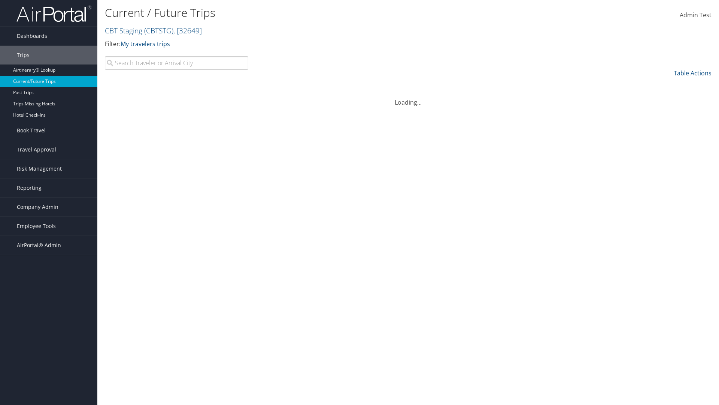 This screenshot has width=719, height=405. Describe the element at coordinates (39, 169) in the screenshot. I see `span: Risk Management` at that location.